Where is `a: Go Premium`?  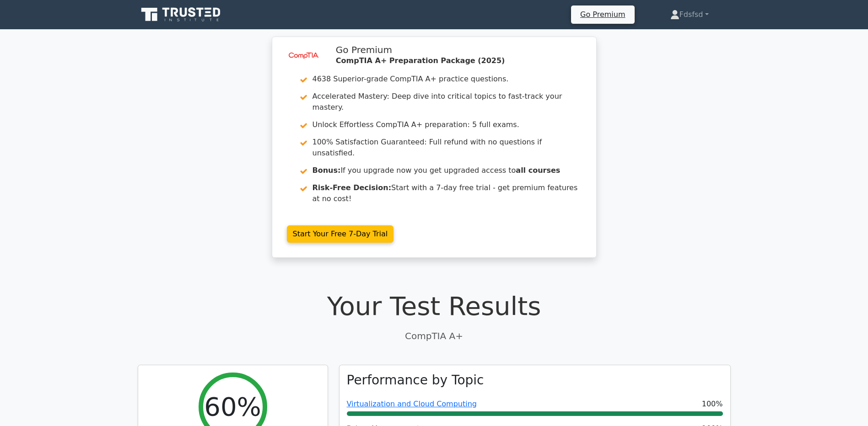
a: Go Premium is located at coordinates (603, 14).